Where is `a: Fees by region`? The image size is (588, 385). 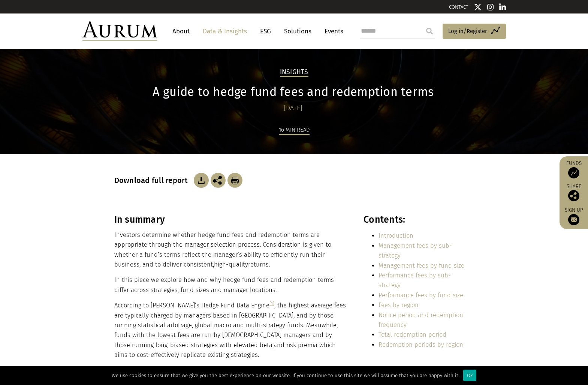 a: Fees by region is located at coordinates (399, 305).